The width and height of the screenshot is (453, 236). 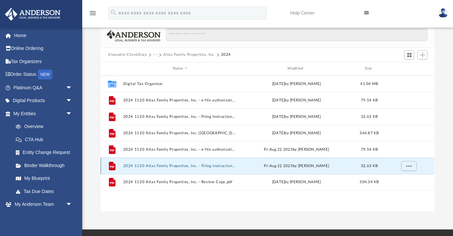 What do you see at coordinates (42, 218) in the screenshot?
I see `a: My Anderson Team` at bounding box center [42, 218].